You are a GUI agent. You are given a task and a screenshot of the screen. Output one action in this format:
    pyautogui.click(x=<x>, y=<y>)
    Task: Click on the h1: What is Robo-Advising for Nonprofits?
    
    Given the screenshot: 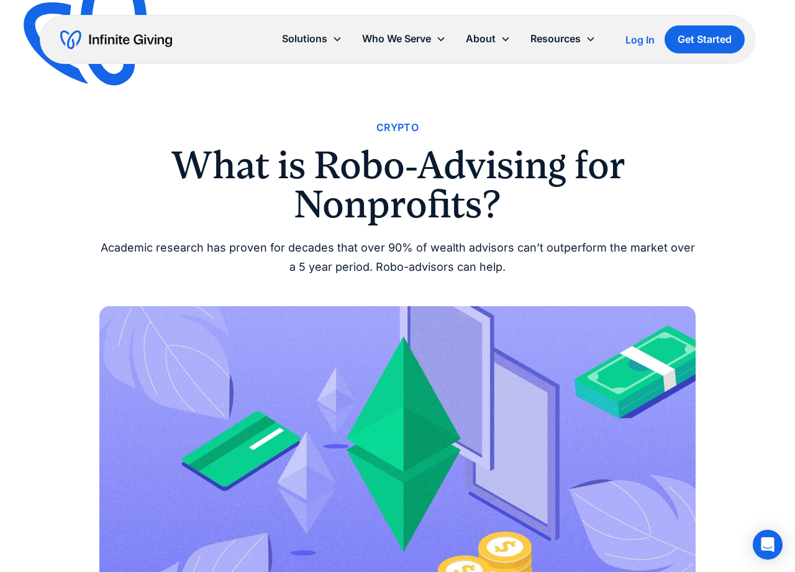 What is the action you would take?
    pyautogui.click(x=397, y=184)
    